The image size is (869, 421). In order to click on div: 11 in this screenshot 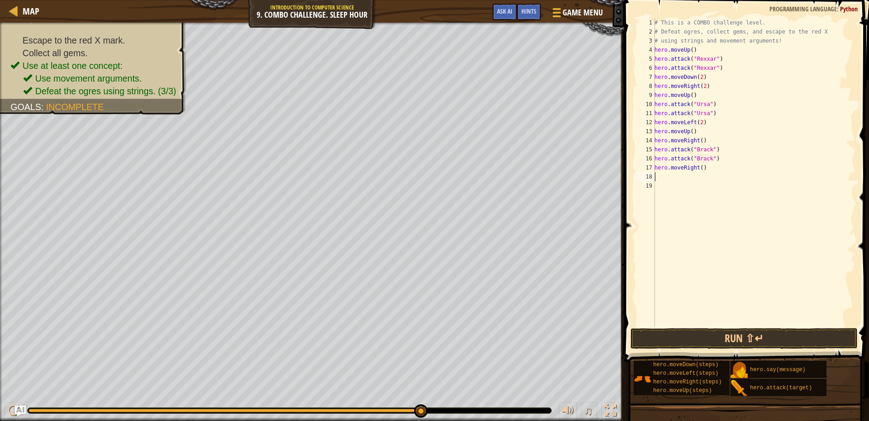, I will do `click(646, 113)`.